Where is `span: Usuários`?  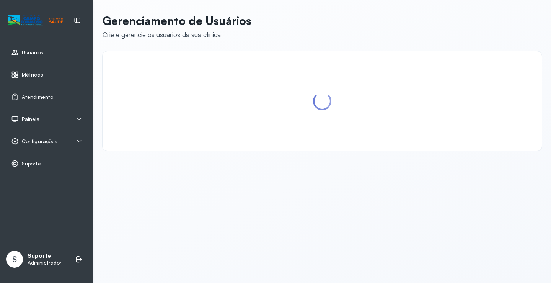
span: Usuários is located at coordinates (33, 52).